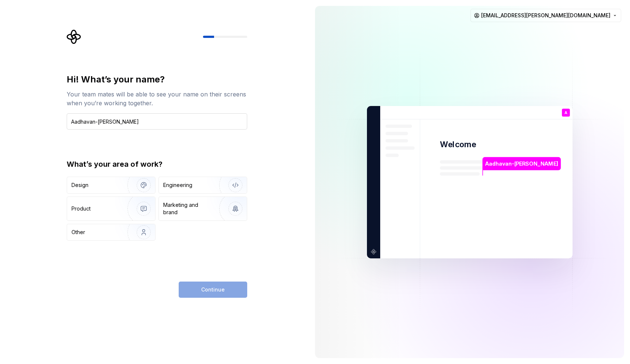 Image resolution: width=630 pixels, height=364 pixels. What do you see at coordinates (458, 144) in the screenshot?
I see `p: Welcome` at bounding box center [458, 144].